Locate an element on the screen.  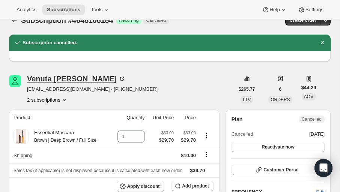
button: $265.77 is located at coordinates (246, 89).